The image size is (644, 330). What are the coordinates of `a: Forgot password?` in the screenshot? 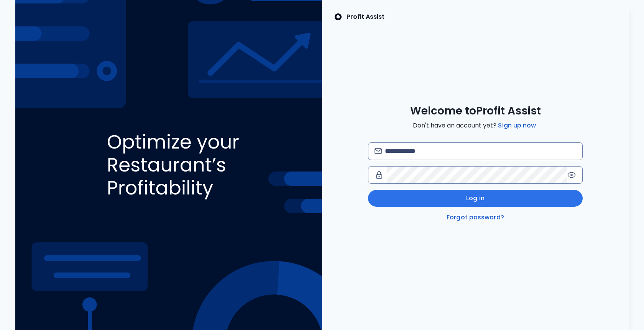 It's located at (475, 217).